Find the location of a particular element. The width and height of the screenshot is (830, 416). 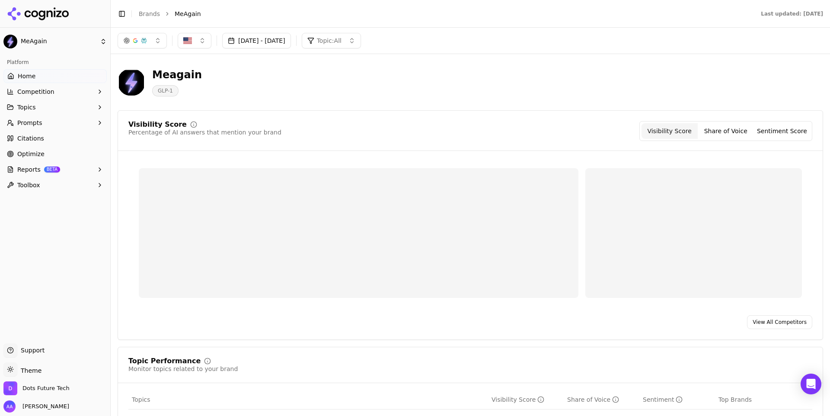

nav: breadcrumb is located at coordinates (441, 14).